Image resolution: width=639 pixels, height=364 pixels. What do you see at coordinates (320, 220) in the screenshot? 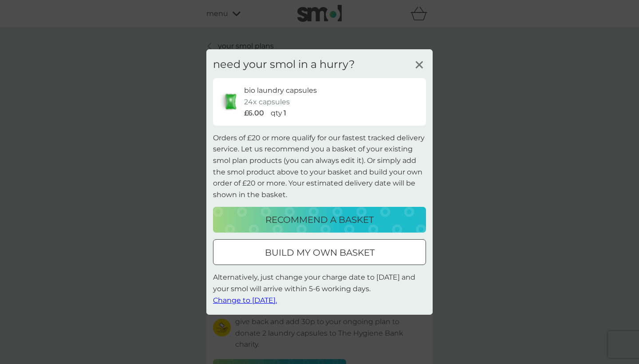
I see `button: recommend a basket` at bounding box center [320, 220].